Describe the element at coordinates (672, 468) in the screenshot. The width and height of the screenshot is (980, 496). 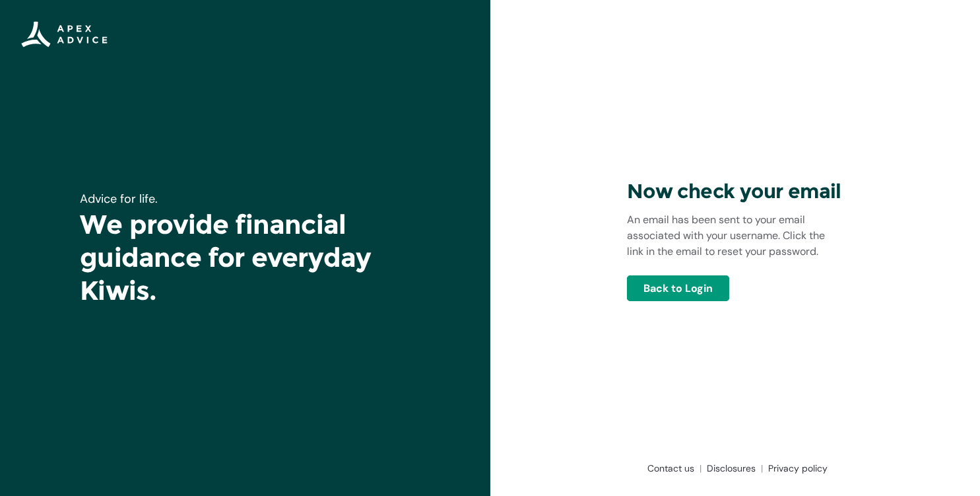
I see `a: Contact us` at that location.